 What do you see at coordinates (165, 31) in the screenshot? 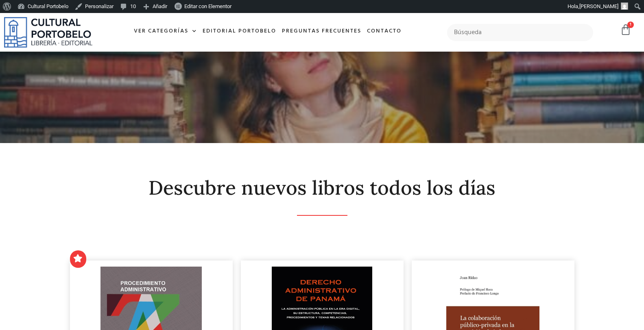
I see `a: Ver Categorías` at bounding box center [165, 31].